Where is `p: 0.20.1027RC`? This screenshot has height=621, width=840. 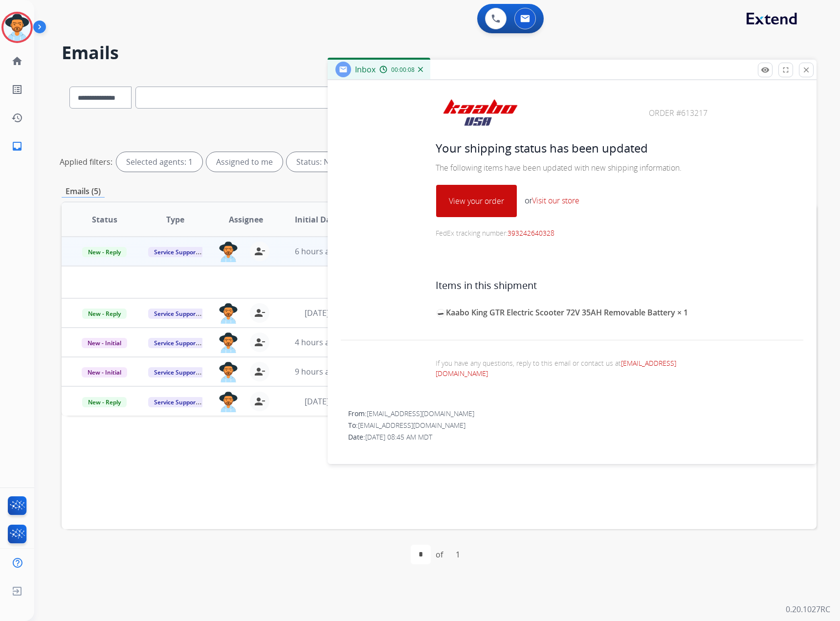 p: 0.20.1027RC is located at coordinates (808, 609).